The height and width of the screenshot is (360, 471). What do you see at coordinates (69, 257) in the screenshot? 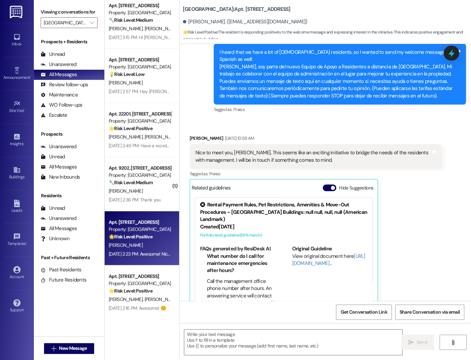
I see `div: Past + Future Residents` at bounding box center [69, 257].